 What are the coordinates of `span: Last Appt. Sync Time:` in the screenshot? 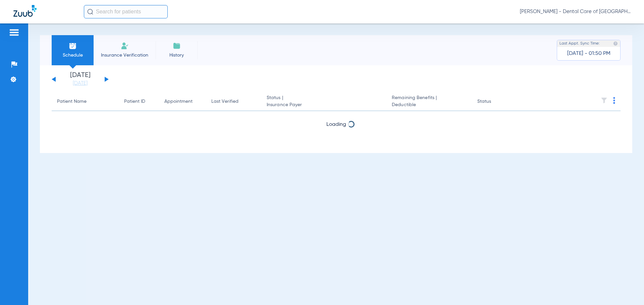 It's located at (580, 44).